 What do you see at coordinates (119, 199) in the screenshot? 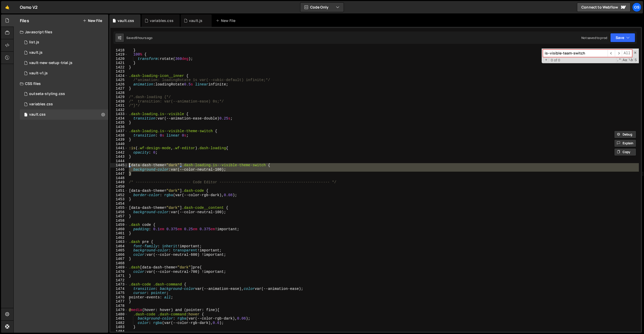
I see `div: 1453` at bounding box center [119, 199].